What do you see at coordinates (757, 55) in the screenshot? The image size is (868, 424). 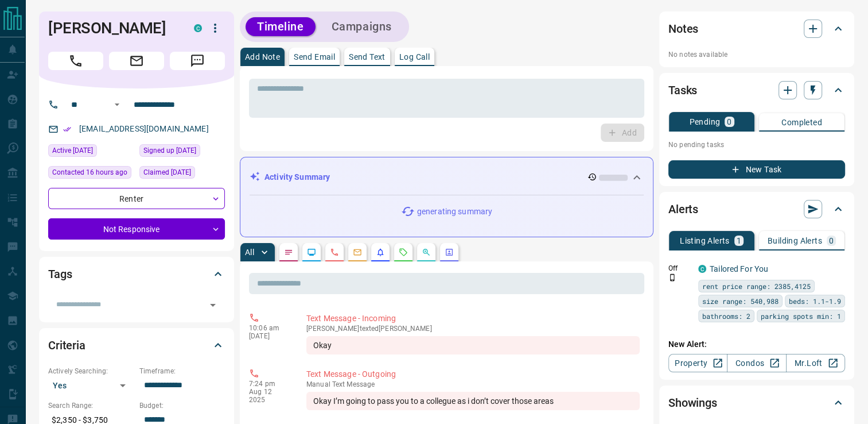 I see `p: No notes available` at bounding box center [757, 55].